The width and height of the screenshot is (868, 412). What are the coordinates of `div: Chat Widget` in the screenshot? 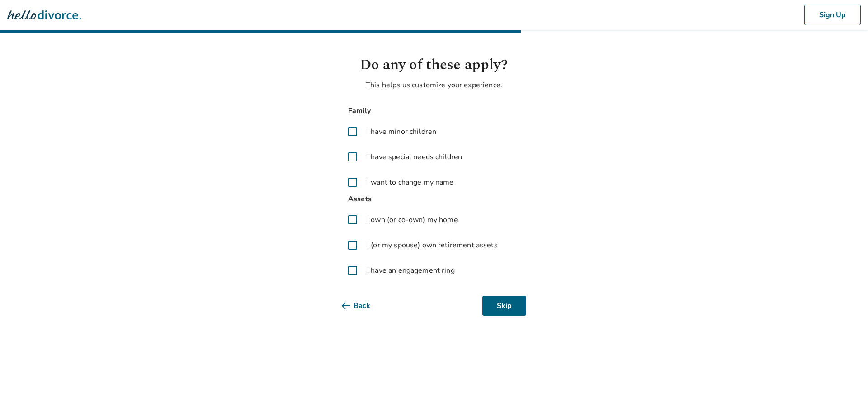 It's located at (845, 390).